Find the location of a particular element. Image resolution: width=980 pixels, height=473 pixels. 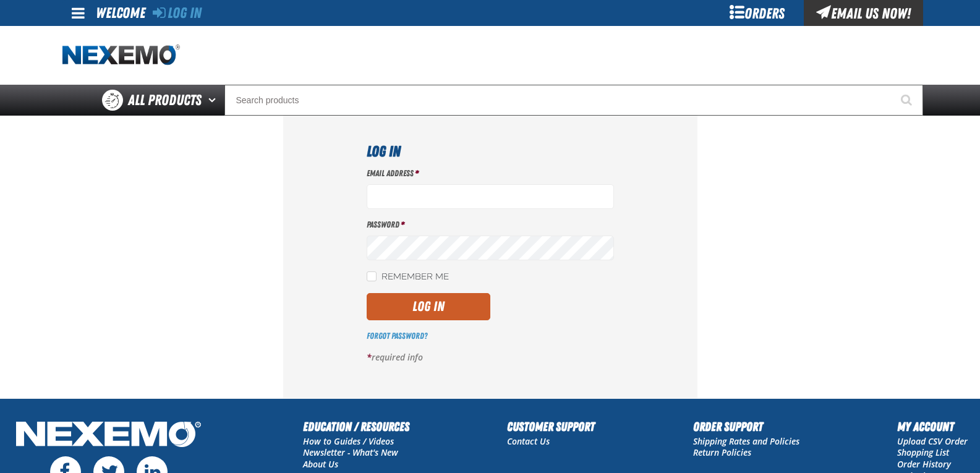

input: Remember Me is located at coordinates (371, 277).